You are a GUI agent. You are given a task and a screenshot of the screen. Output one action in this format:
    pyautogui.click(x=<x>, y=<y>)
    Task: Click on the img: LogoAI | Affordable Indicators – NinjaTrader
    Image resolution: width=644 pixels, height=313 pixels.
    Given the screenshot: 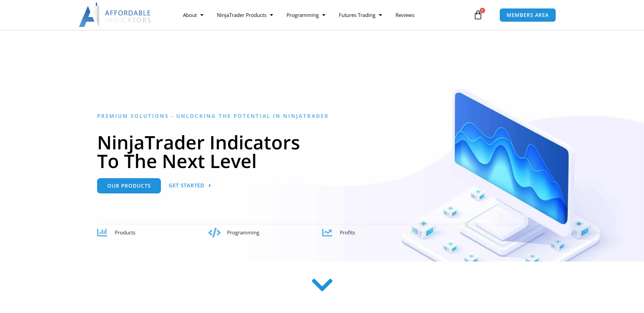 What is the action you would take?
    pyautogui.click(x=115, y=15)
    